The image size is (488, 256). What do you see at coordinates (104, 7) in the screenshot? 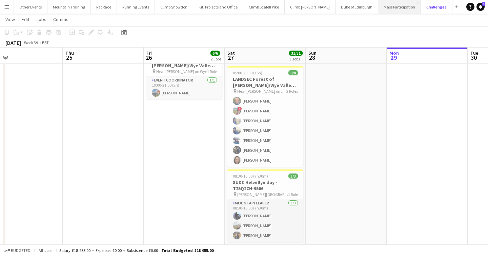
I see `button: Rat Race` at bounding box center [104, 7].